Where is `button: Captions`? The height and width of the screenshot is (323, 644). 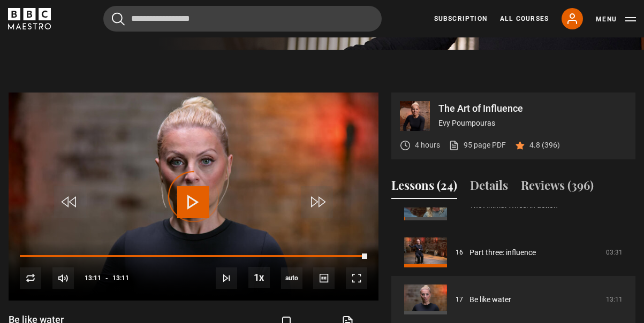 button: Captions is located at coordinates (324, 278).